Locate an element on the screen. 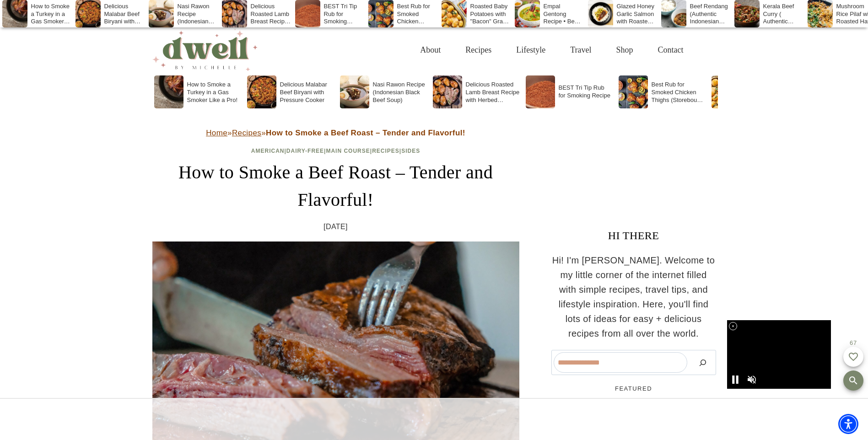 The width and height of the screenshot is (868, 440). a: Travel is located at coordinates (581, 50).